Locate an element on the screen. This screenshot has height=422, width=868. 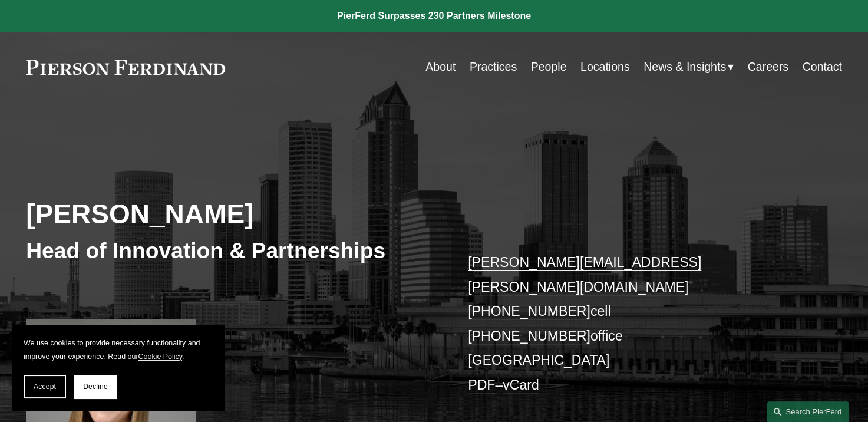
a: Cookie Policy is located at coordinates (160, 357).